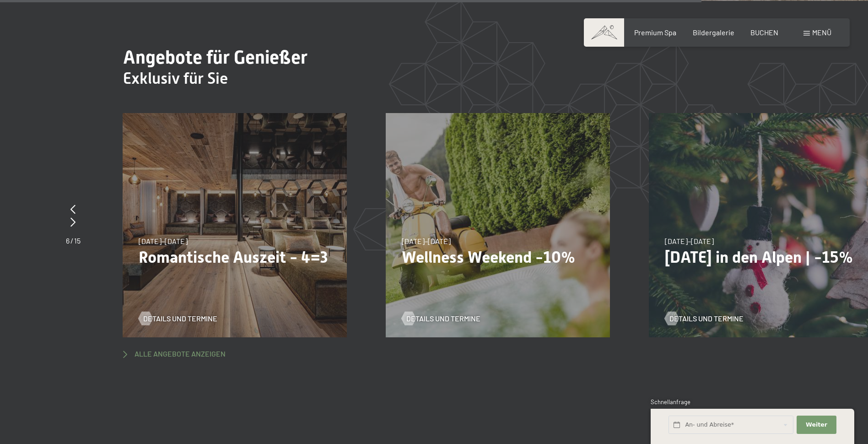  What do you see at coordinates (764, 32) in the screenshot?
I see `span: BUCHEN` at bounding box center [764, 32].